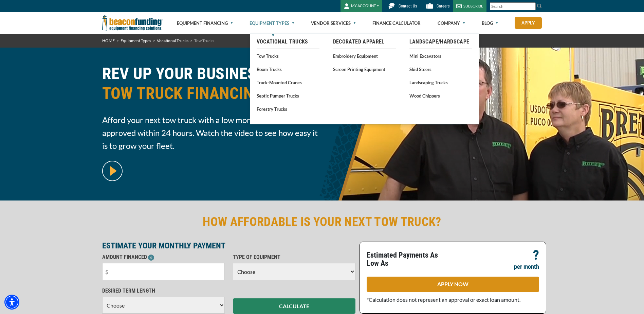 The image size is (644, 314). What do you see at coordinates (513, 6) in the screenshot?
I see `input: Search` at bounding box center [513, 6].